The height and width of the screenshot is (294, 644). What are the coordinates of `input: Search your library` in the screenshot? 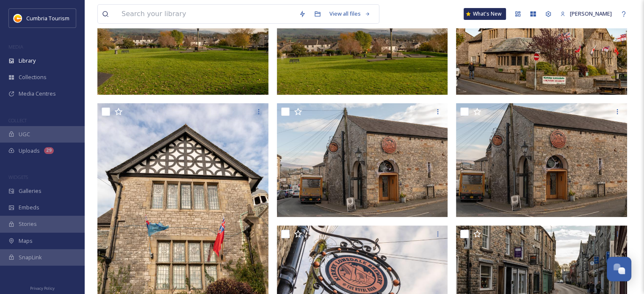 It's located at (206, 14).